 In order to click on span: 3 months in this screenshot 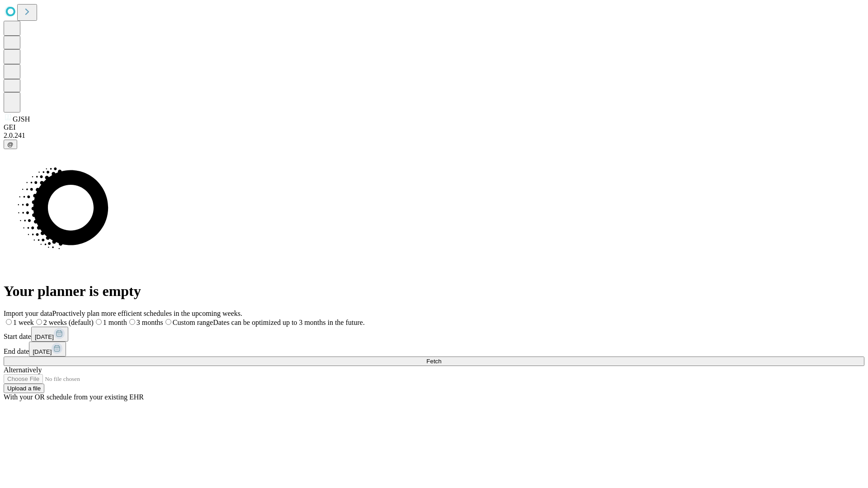, I will do `click(149, 322)`.